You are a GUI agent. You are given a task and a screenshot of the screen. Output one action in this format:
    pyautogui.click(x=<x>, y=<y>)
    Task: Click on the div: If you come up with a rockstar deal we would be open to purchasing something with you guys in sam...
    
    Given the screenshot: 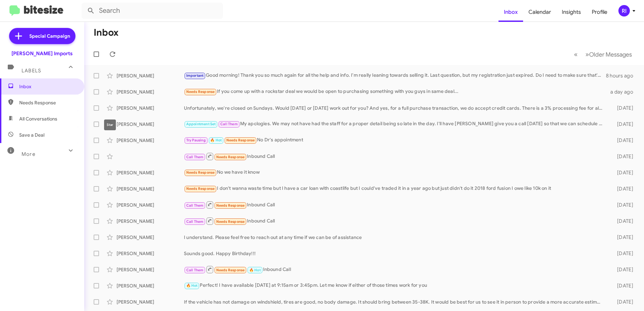 What is the action you would take?
    pyautogui.click(x=395, y=92)
    